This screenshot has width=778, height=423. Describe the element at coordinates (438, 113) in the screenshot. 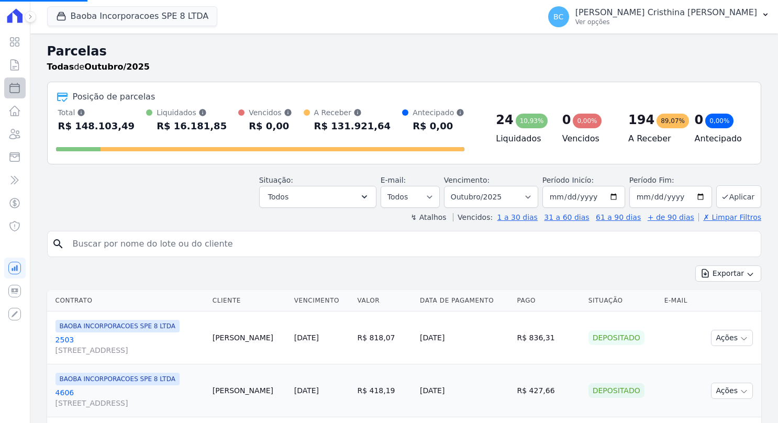

I see `div: Antecipado` at that location.